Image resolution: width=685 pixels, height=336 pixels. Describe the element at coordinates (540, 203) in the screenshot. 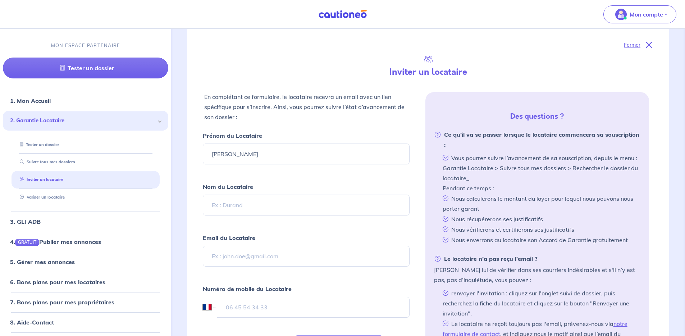

I see `li: Nous calculerons le montant du loyer pour lequel nous pouvons nous porter garant` at that location.